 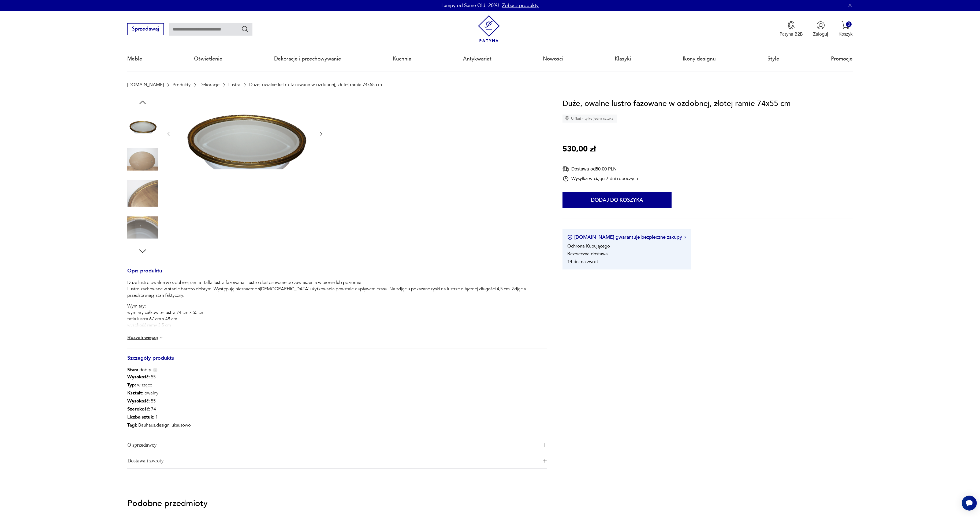 What do you see at coordinates (159, 393) in the screenshot?
I see `p: owalny` at bounding box center [159, 393].